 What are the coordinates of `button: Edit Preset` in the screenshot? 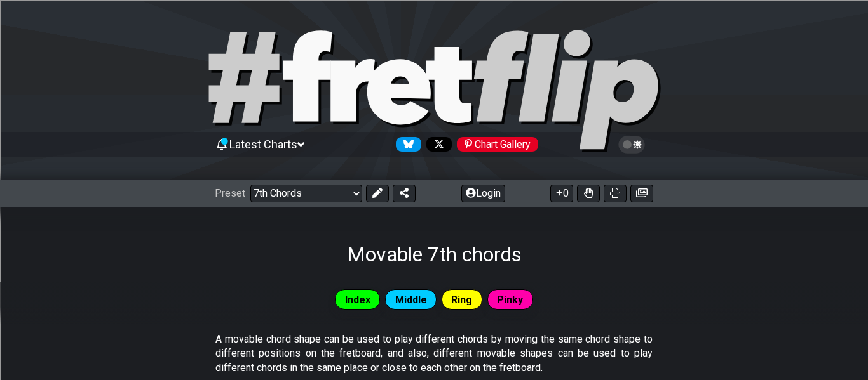 It's located at (378, 193).